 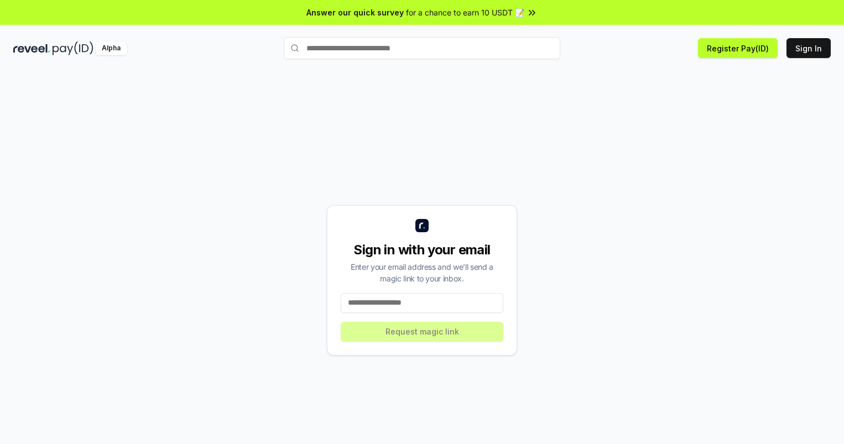 What do you see at coordinates (809, 48) in the screenshot?
I see `button: Sign In` at bounding box center [809, 48].